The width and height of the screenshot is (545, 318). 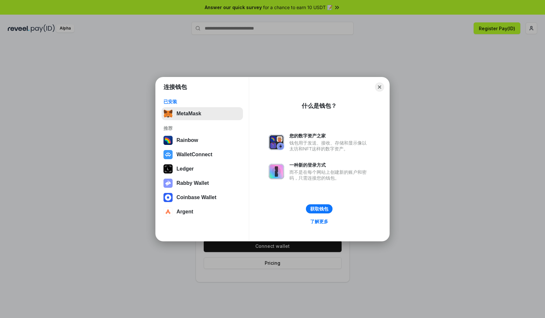 What do you see at coordinates (330, 165) in the screenshot?
I see `div: 一种新的登录方式` at bounding box center [330, 165].